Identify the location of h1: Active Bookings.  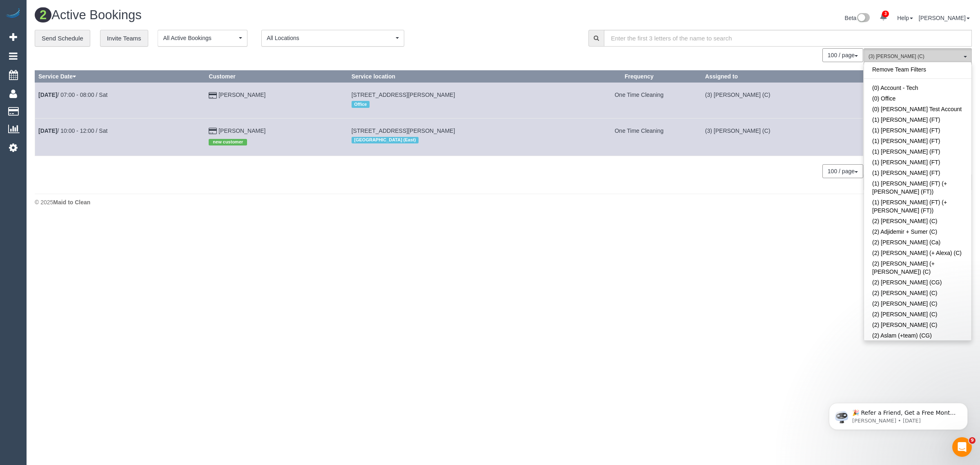
(266, 15).